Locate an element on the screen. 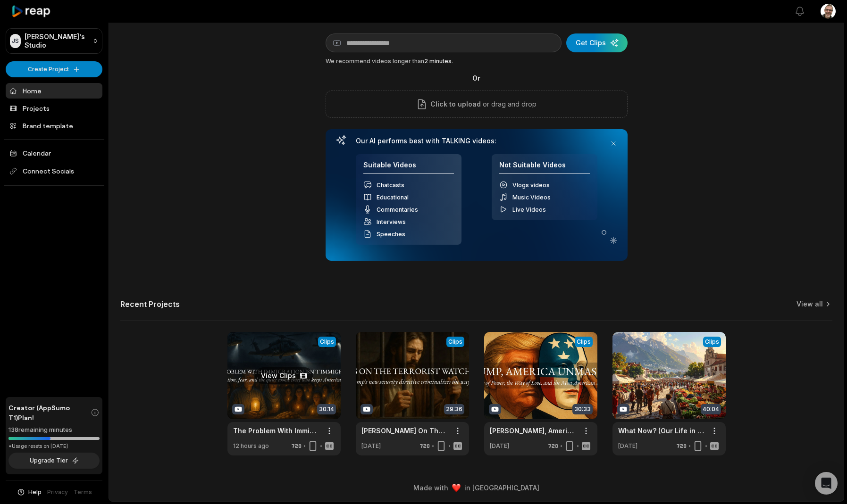  span: Music Videos is located at coordinates (532, 197).